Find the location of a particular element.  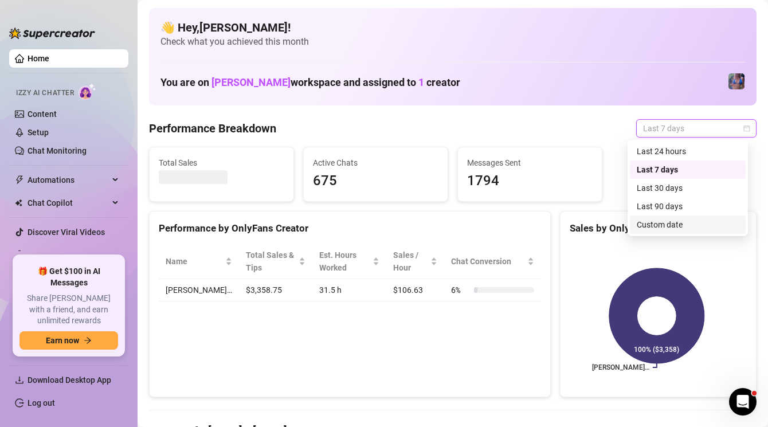

span: Total Sales & Tips is located at coordinates (271, 261).